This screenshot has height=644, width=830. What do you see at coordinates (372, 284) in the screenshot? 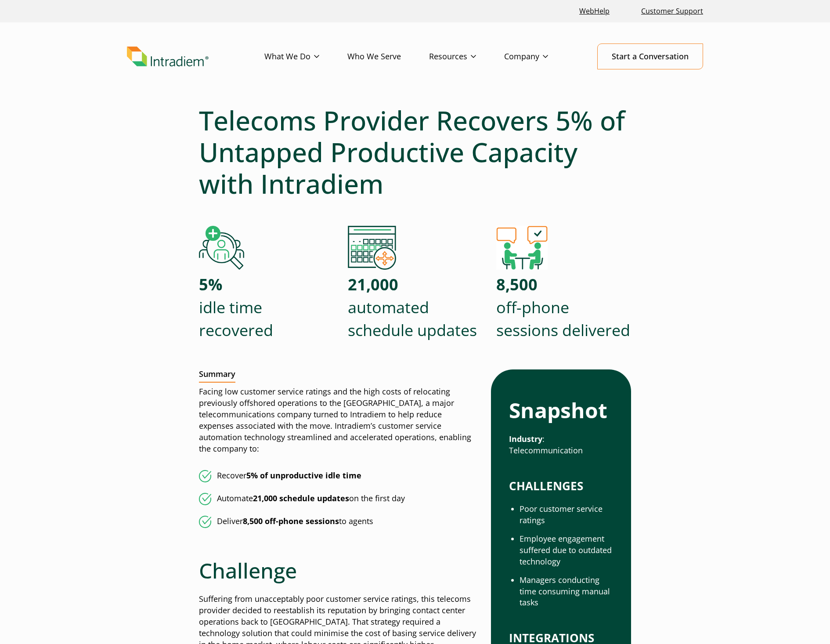
I see `strong: 21,000` at bounding box center [372, 284].